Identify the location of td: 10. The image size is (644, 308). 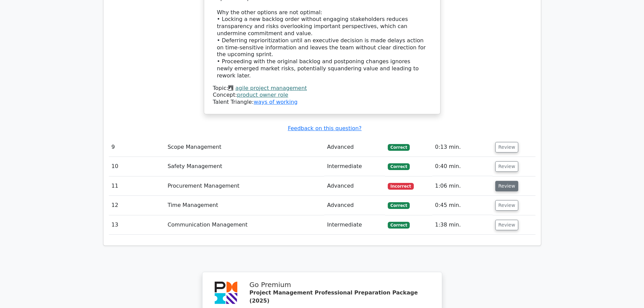
(137, 167).